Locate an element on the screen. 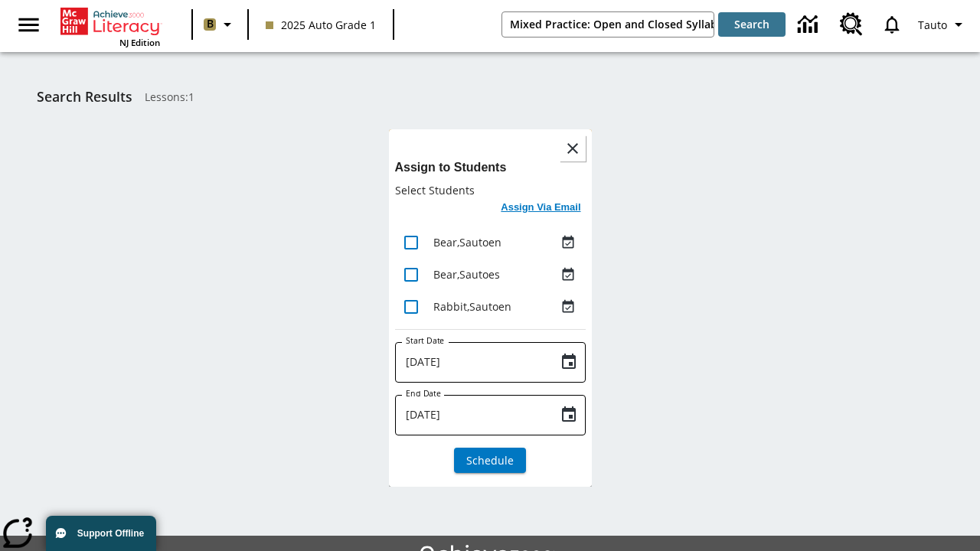 The height and width of the screenshot is (551, 980). button: Assign Via Email is located at coordinates (540, 209).